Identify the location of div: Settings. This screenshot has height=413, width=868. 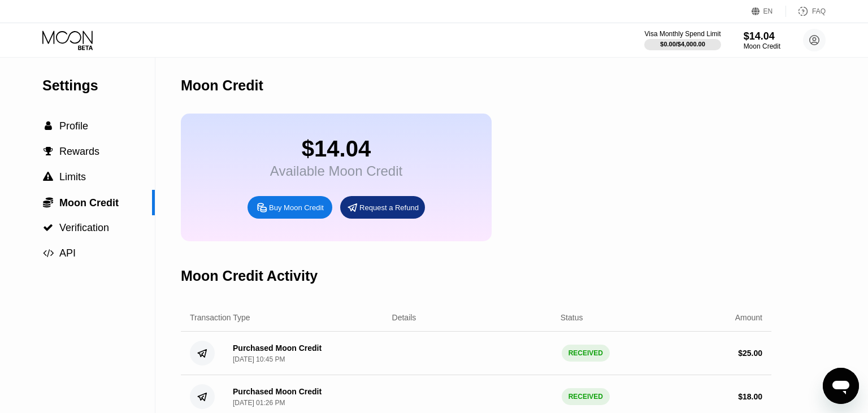
(98, 86).